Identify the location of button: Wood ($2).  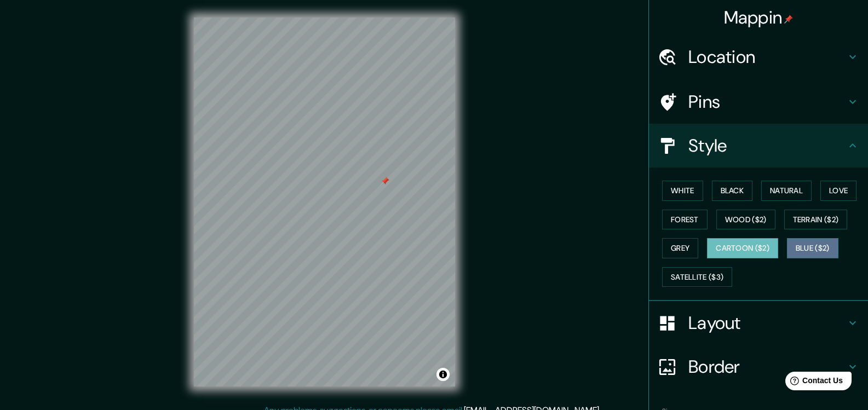
(746, 220).